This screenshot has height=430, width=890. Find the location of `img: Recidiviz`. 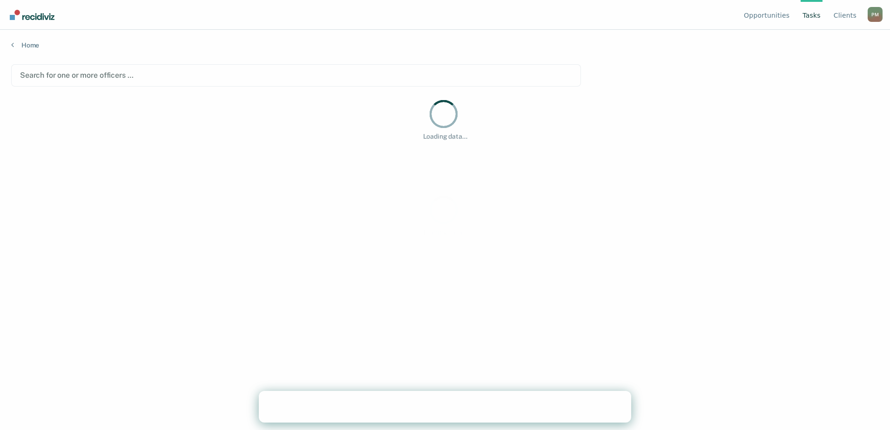

img: Recidiviz is located at coordinates (32, 15).